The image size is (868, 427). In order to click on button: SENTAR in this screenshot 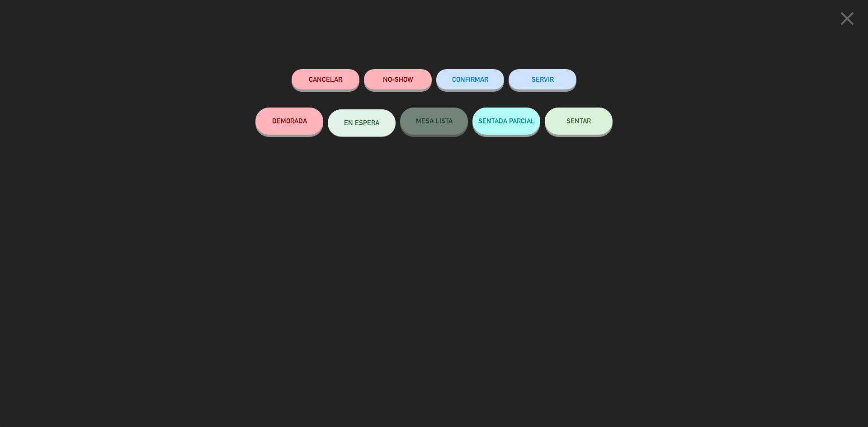, I will do `click(579, 121)`.